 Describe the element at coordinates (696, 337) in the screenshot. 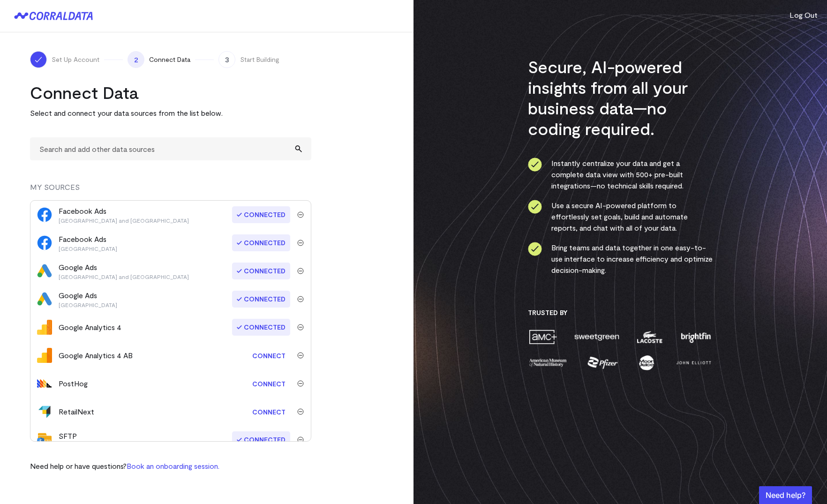

I see `img: brightfin-a251e171.png` at that location.